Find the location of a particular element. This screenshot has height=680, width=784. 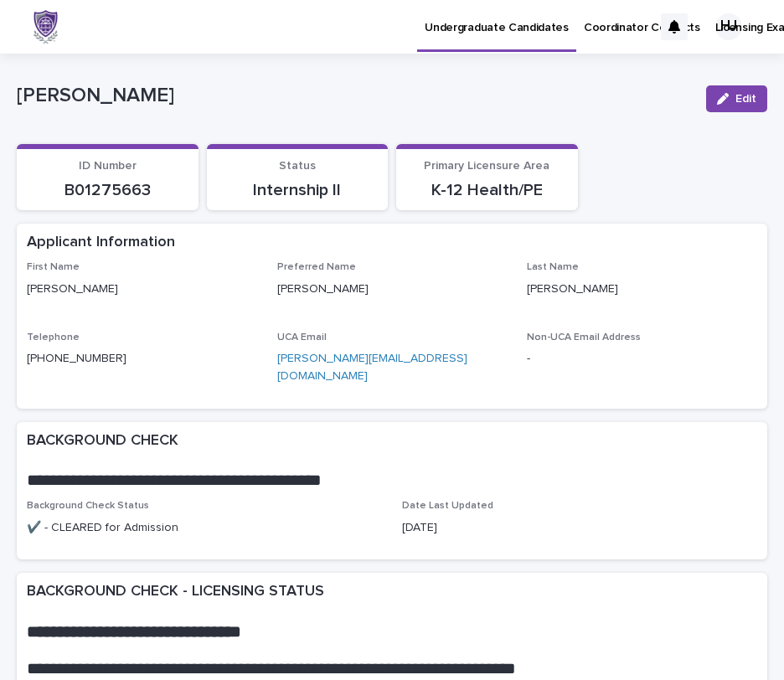

span: ID Number is located at coordinates (107, 165).